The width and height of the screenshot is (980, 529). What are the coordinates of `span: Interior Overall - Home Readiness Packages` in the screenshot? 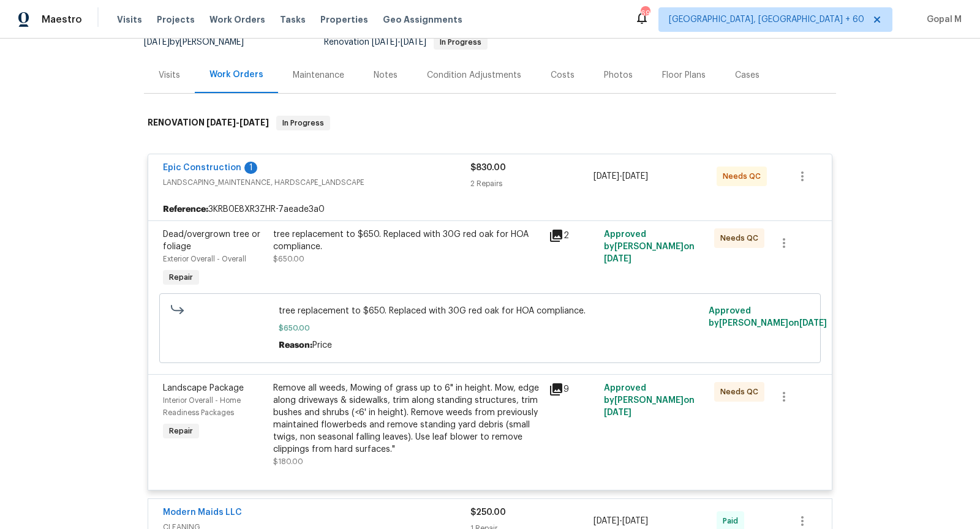 It's located at (201, 407).